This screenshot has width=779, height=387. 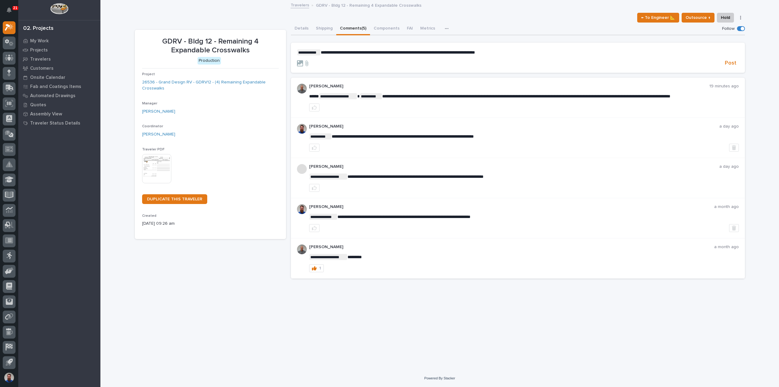 I want to click on p: 19 minutes ago, so click(x=724, y=86).